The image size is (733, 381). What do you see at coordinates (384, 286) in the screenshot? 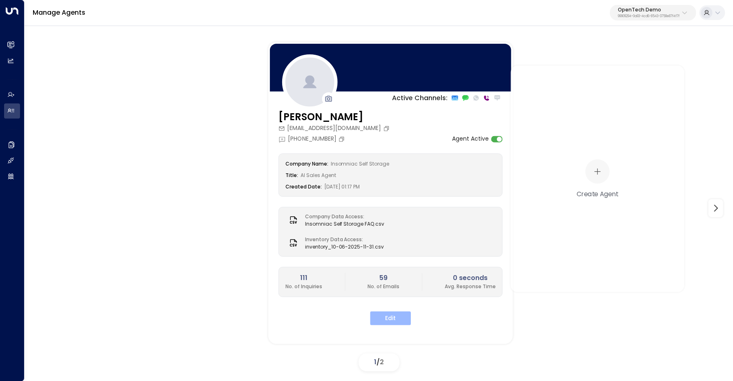
I see `p: No. of Emails` at bounding box center [384, 286].